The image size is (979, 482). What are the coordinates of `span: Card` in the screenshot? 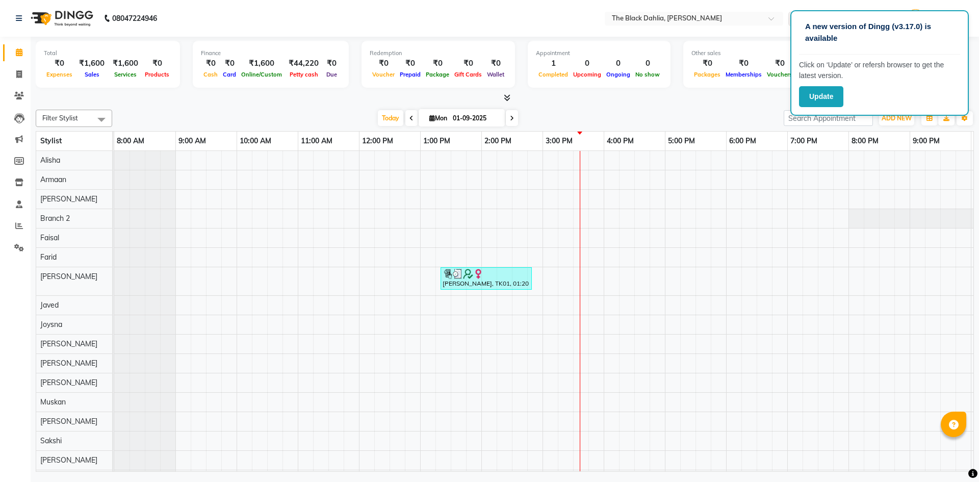 It's located at (229, 74).